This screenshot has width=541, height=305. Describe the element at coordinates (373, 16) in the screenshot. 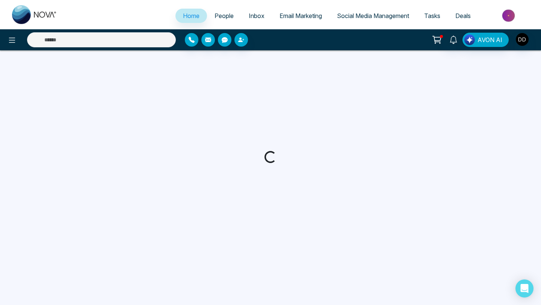

I see `span: Social Media Management` at that location.